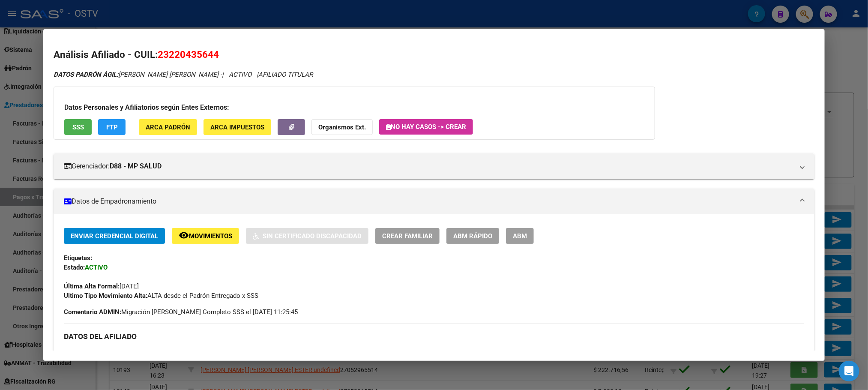  Describe the element at coordinates (114, 236) in the screenshot. I see `button: Enviar Credencial Digital` at that location.